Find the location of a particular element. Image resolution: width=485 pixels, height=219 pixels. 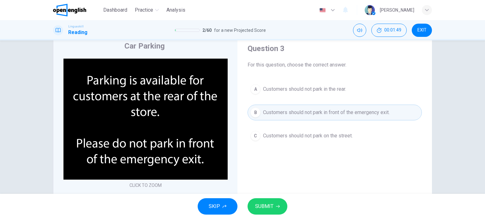

button: CCustomers should not park on the street. is located at coordinates (334, 136).